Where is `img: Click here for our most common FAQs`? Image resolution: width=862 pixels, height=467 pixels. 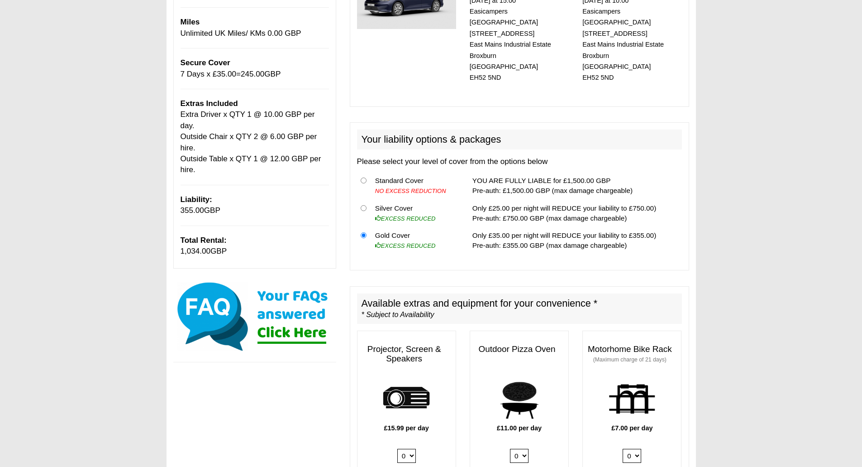 img: Click here for our most common FAQs is located at coordinates (255, 316).